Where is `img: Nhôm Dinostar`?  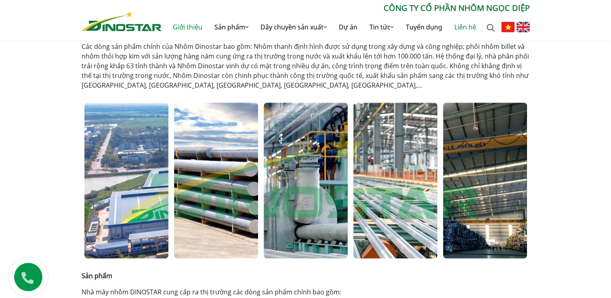
img: Nhôm Dinostar is located at coordinates (121, 21).